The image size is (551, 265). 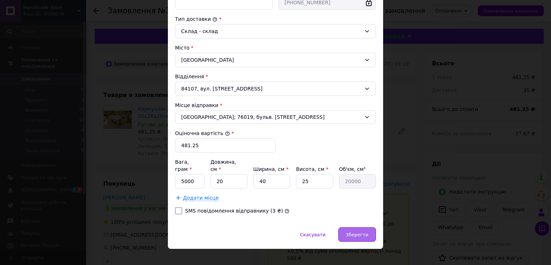 What do you see at coordinates (357, 234) in the screenshot?
I see `span: Зберегти` at bounding box center [357, 234].